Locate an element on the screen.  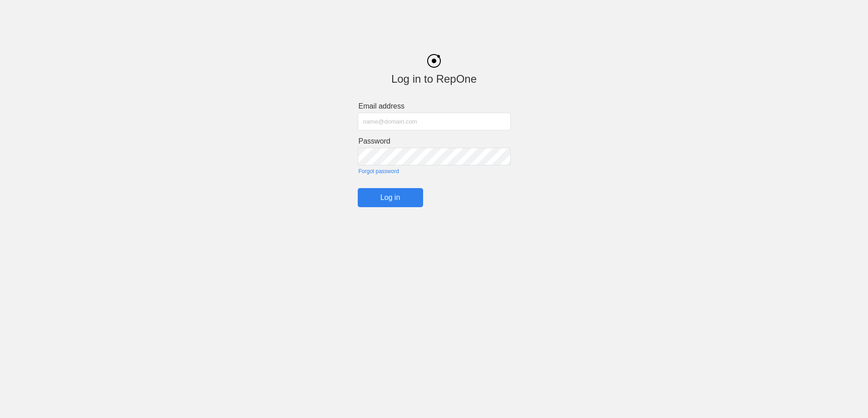
div: Log in to RepOne is located at coordinates (434, 79).